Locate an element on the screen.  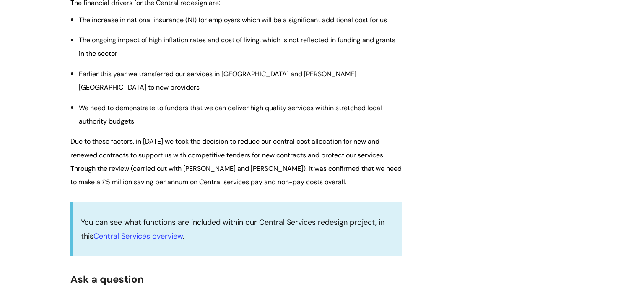
span: The increase in national insurance (NI) for employers which will be a significant additional cost... is located at coordinates (232, 19).